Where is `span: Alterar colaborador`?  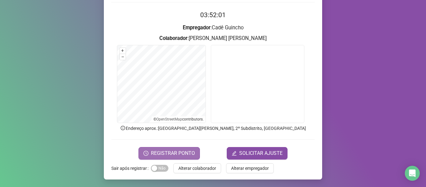
span: Alterar colaborador is located at coordinates (197, 168).